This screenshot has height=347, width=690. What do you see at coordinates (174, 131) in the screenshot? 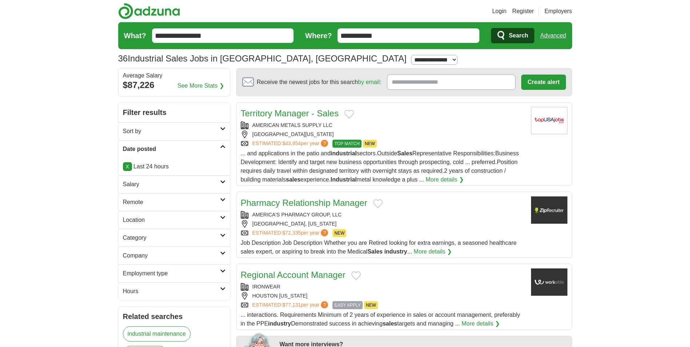
I see `a: Sort by` at bounding box center [174, 131].